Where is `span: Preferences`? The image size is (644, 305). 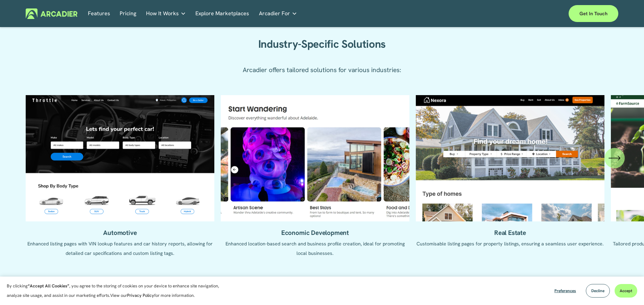
span: Preferences is located at coordinates (565, 291).